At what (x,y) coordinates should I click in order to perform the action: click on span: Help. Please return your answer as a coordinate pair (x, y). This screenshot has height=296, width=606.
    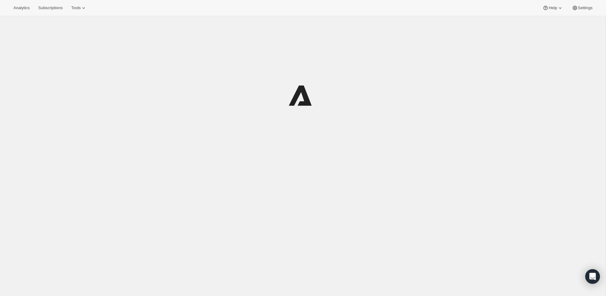
    Looking at the image, I should click on (552, 8).